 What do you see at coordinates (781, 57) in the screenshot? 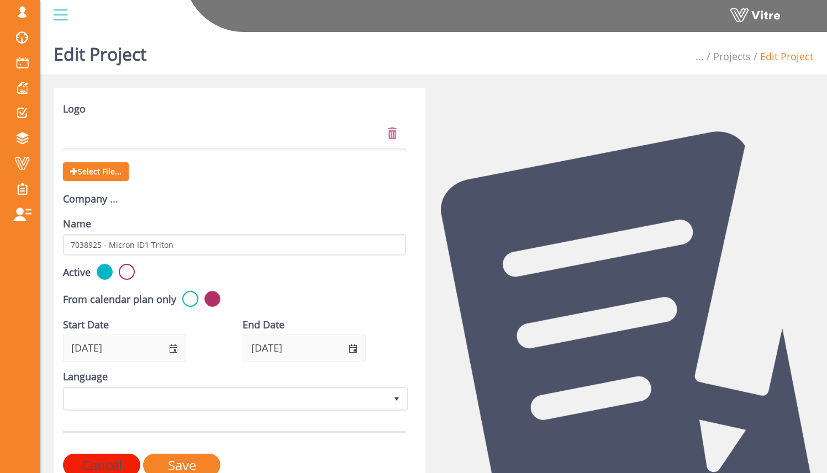
I see `li: Edit Project` at bounding box center [781, 57].